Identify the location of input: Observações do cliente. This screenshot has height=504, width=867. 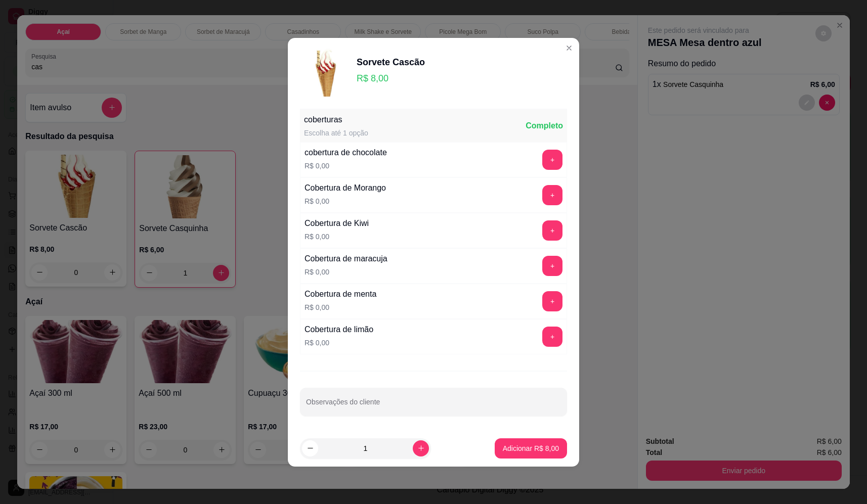
(434, 406).